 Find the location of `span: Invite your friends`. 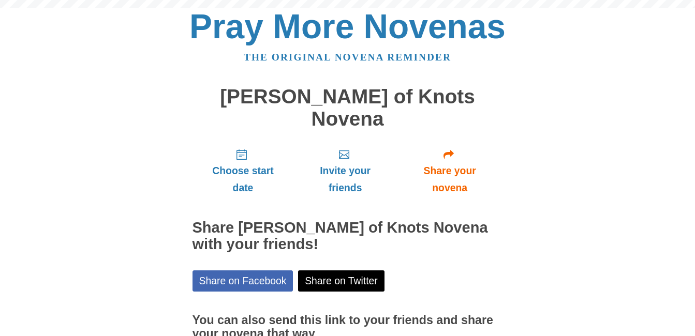

span: Invite your friends is located at coordinates (345, 180).